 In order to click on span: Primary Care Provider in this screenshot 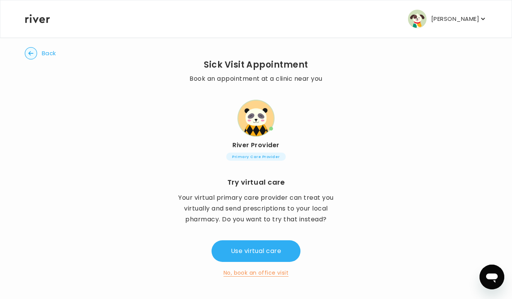, I will do `click(256, 157)`.